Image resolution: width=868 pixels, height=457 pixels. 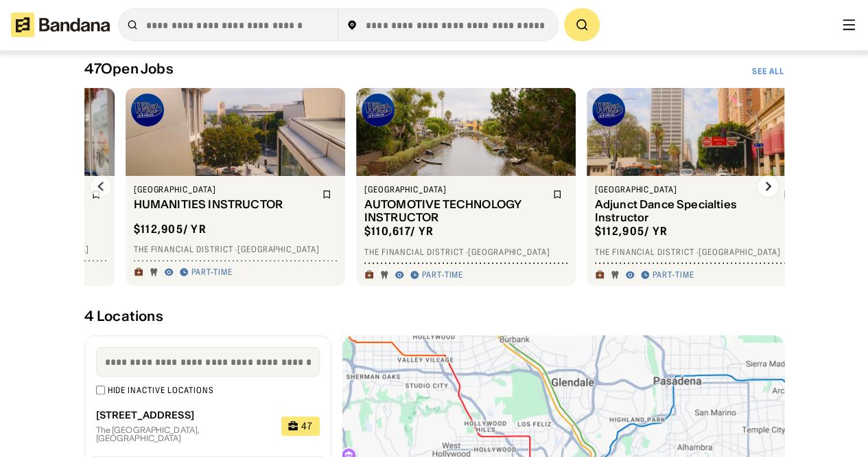 I want to click on div: 4 Locations, so click(x=435, y=316).